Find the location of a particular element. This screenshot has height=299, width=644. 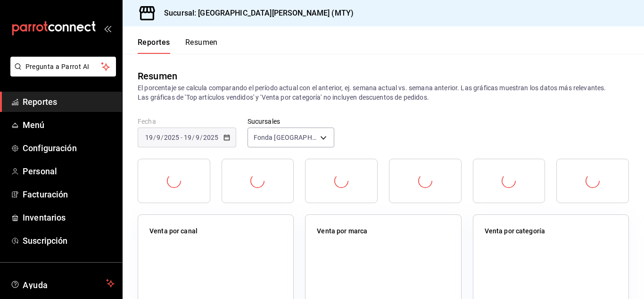

span: Suscripción is located at coordinates (68, 240).